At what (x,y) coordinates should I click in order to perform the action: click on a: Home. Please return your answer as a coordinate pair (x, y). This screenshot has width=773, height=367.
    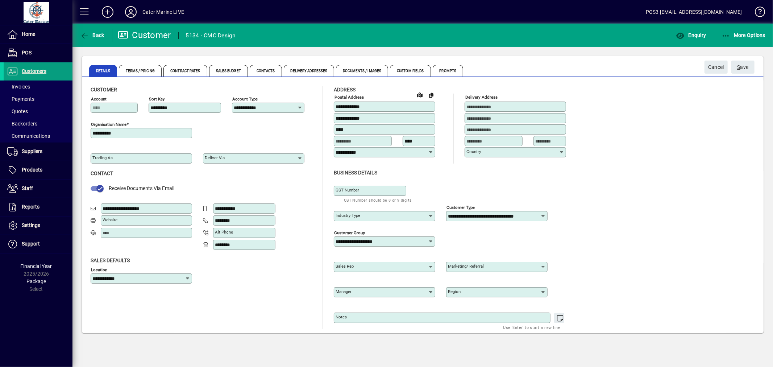
    Looking at the image, I should click on (38, 34).